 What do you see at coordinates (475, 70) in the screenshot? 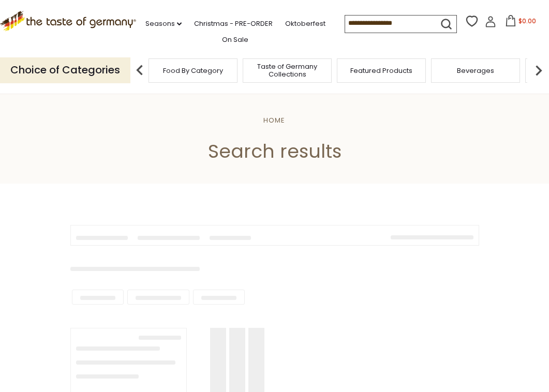
I see `a: Beverages` at bounding box center [475, 70].